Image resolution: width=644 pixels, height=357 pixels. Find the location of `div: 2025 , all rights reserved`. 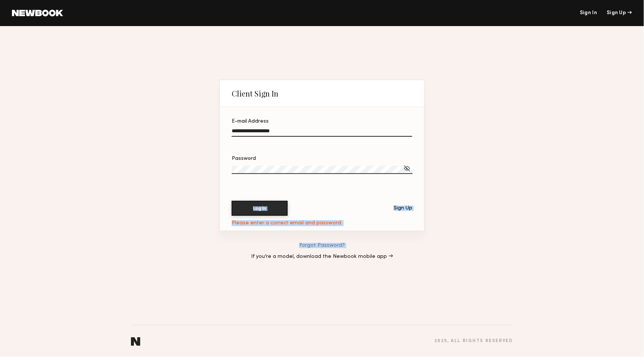

div: 2025 , all rights reserved is located at coordinates (473, 341).